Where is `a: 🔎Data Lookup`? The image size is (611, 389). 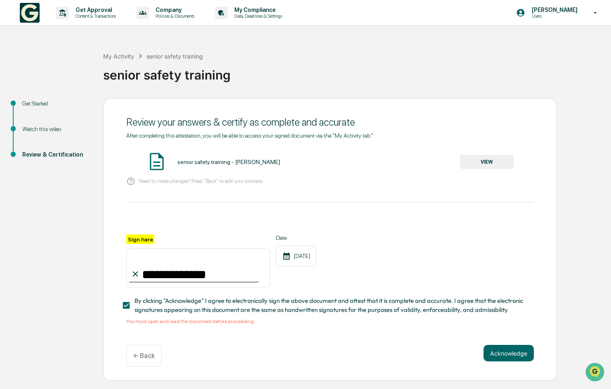 a: 🔎Data Lookup is located at coordinates (30, 124).